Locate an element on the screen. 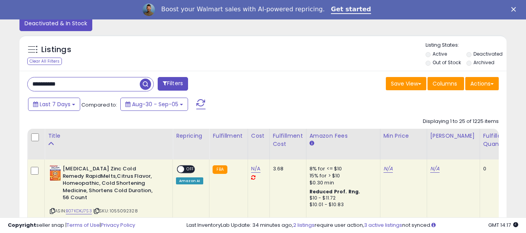 This screenshot has width=526, height=233. button: Aug-30 - Sep-05 is located at coordinates (154, 104).